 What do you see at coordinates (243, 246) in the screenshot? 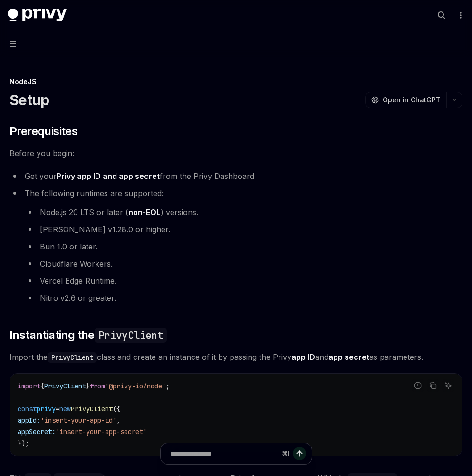
I see `li: Bun 1.0 or later.` at bounding box center [243, 246].